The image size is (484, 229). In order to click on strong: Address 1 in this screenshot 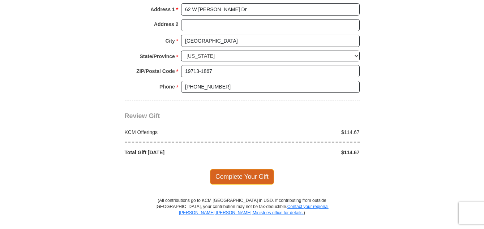, I will do `click(163, 9)`.